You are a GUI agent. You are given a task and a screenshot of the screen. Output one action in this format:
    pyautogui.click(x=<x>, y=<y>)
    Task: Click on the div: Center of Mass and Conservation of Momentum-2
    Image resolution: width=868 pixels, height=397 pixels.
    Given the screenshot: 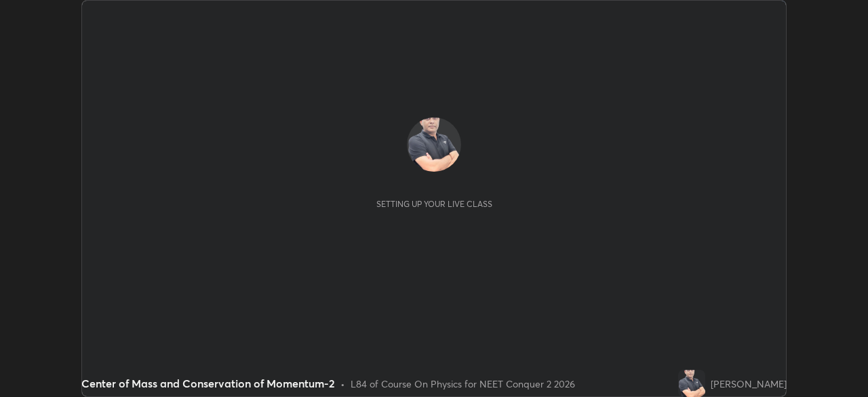 What is the action you would take?
    pyautogui.click(x=208, y=383)
    